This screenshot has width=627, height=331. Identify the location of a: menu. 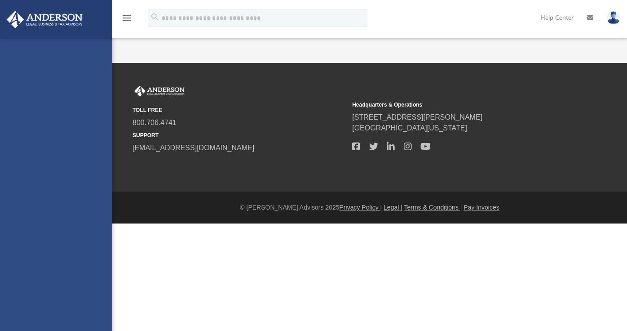
(127, 20).